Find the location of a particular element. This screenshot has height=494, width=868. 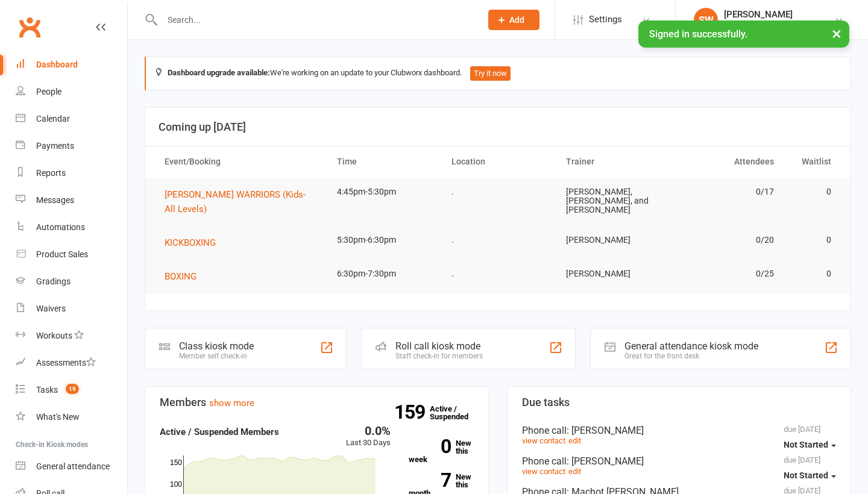

td: 0/20 is located at coordinates (727, 240).